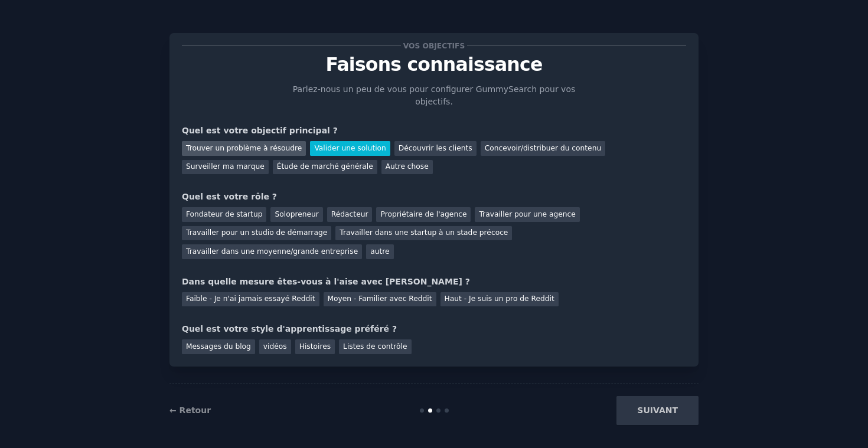  Describe the element at coordinates (380, 252) in the screenshot. I see `div: autre` at that location.